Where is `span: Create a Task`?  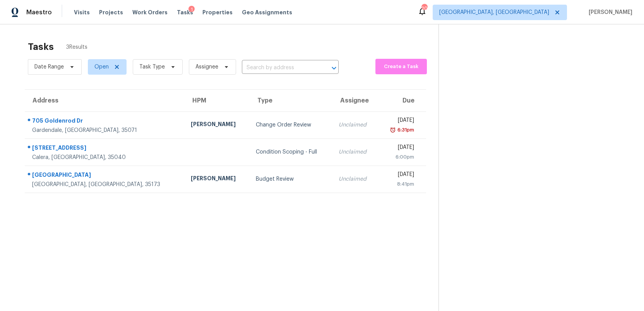 span: Create a Task is located at coordinates (401, 66).